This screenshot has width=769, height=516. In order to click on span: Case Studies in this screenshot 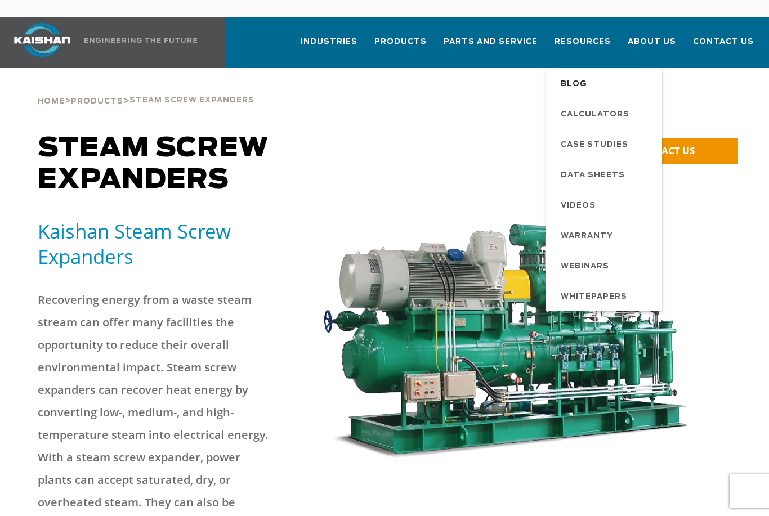, I will do `click(594, 145)`.